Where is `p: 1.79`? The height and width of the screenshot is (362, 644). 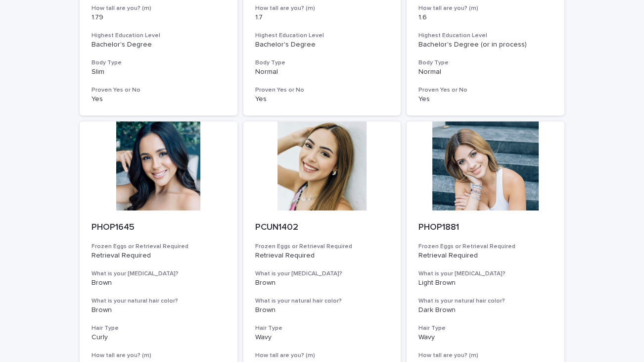
p: 1.79 is located at coordinates (158, 17).